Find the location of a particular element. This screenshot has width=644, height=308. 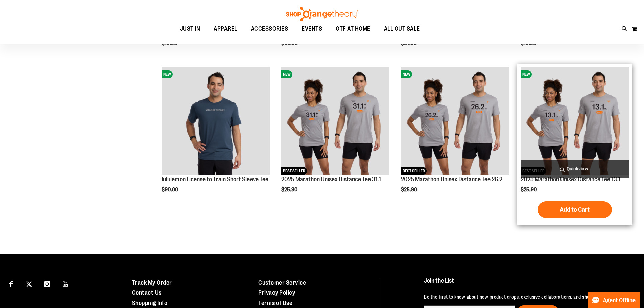

a: Visit our X page is located at coordinates (29, 283).